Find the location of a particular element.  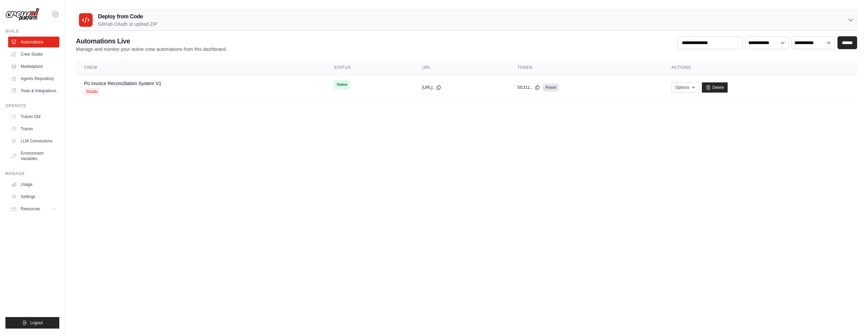

th: URL is located at coordinates (461, 68).